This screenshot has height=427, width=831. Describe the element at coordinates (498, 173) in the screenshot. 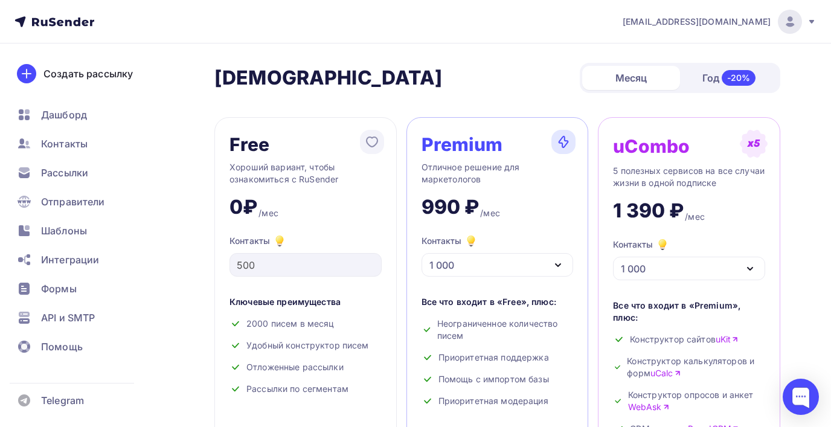

I see `div: Отличное решение для маркетологов` at that location.